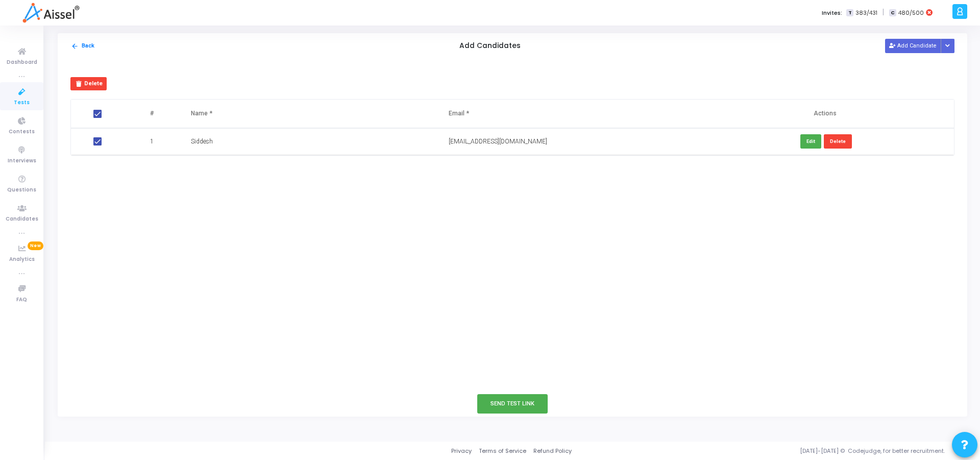 The width and height of the screenshot is (980, 460). I want to click on span: Contests, so click(22, 132).